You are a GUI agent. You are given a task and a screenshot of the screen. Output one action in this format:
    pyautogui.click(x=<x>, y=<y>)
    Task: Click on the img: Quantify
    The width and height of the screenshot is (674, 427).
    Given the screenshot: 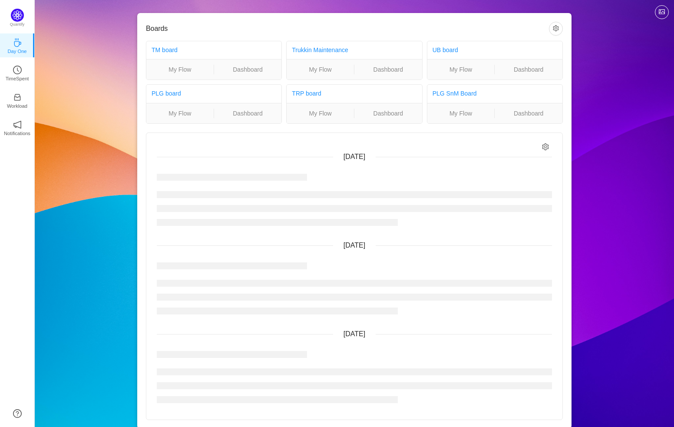 What is the action you would take?
    pyautogui.click(x=17, y=15)
    